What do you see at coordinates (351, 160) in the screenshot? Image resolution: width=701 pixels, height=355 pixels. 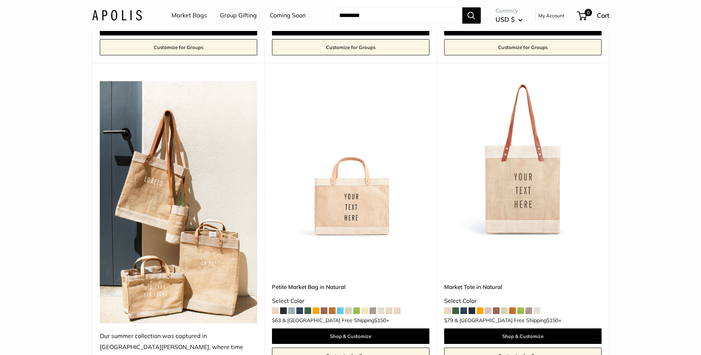 I see `img: Petite Market Bag in Natural` at bounding box center [351, 160].